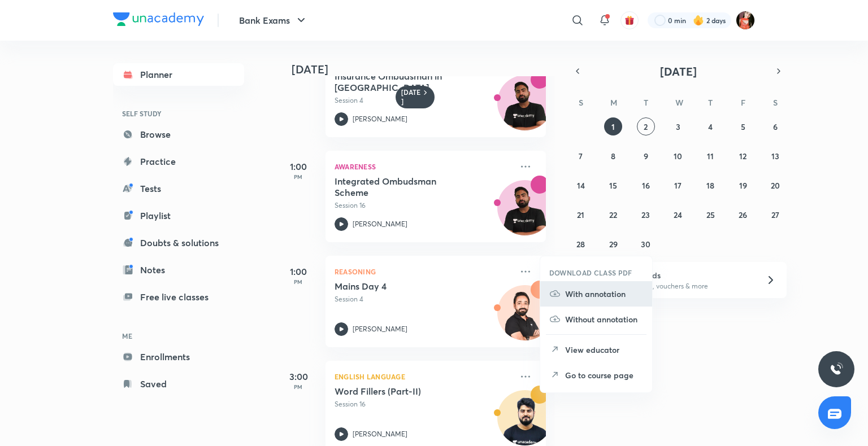 This screenshot has width=868, height=446. Describe the element at coordinates (743, 127) in the screenshot. I see `button: September 5, 2025` at that location.